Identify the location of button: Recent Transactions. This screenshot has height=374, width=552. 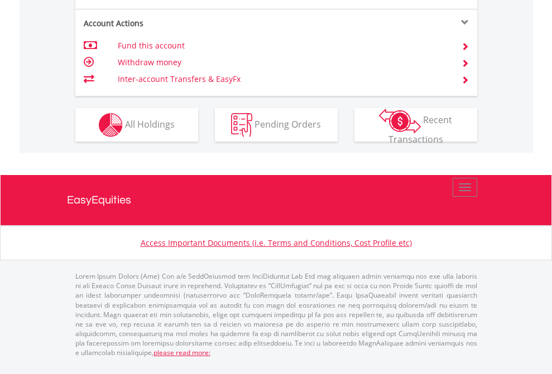
(415, 125).